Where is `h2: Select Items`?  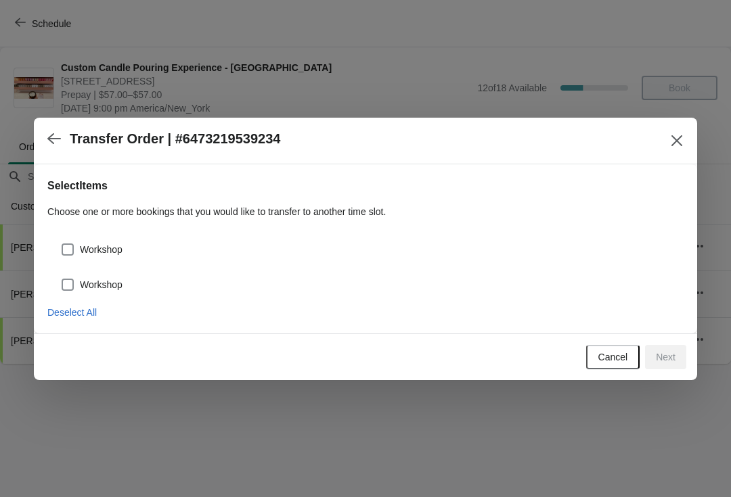 h2: Select Items is located at coordinates (365, 186).